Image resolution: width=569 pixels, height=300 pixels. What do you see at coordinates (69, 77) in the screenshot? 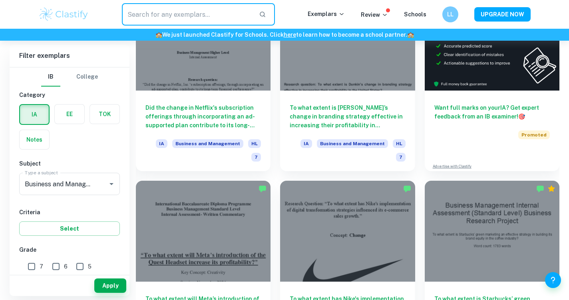
I see `div: Filter type choice` at bounding box center [69, 77].